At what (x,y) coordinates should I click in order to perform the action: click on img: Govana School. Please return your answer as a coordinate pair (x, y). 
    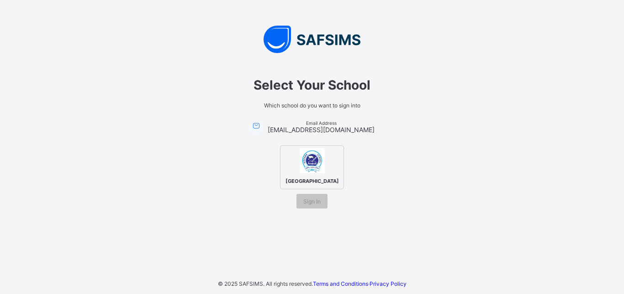
    Looking at the image, I should click on (312, 160).